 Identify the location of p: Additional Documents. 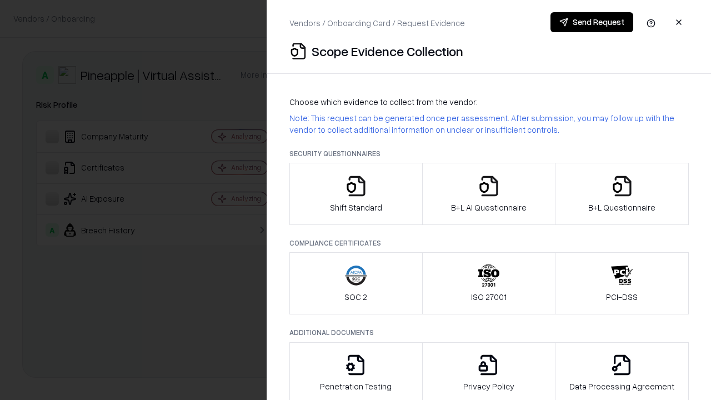
(489, 332).